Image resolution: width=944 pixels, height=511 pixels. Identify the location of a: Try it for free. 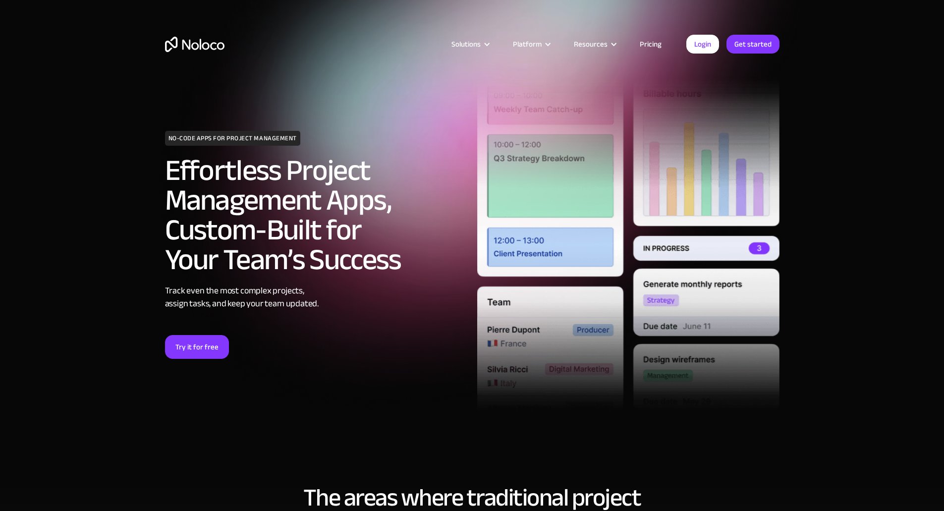
(197, 347).